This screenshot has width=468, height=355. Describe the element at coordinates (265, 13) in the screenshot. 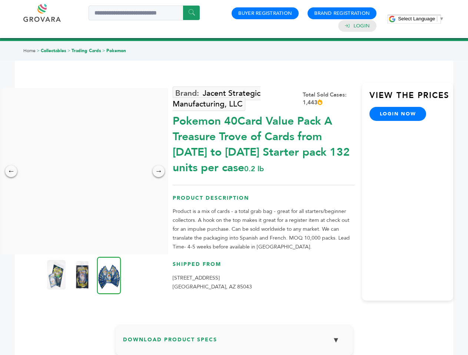

I see `a: Buyer Registration` at that location.